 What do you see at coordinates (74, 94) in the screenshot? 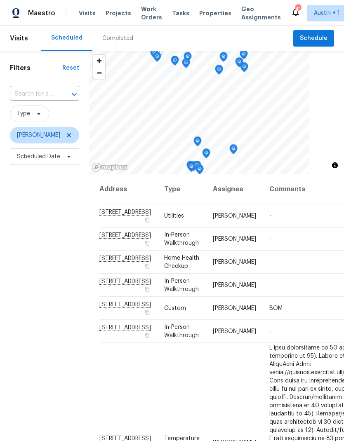
I see `button: Open` at bounding box center [74, 94].